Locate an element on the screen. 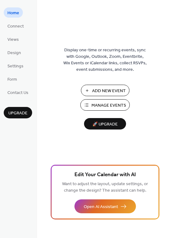 The height and width of the screenshot is (238, 173). span: Home is located at coordinates (13, 13).